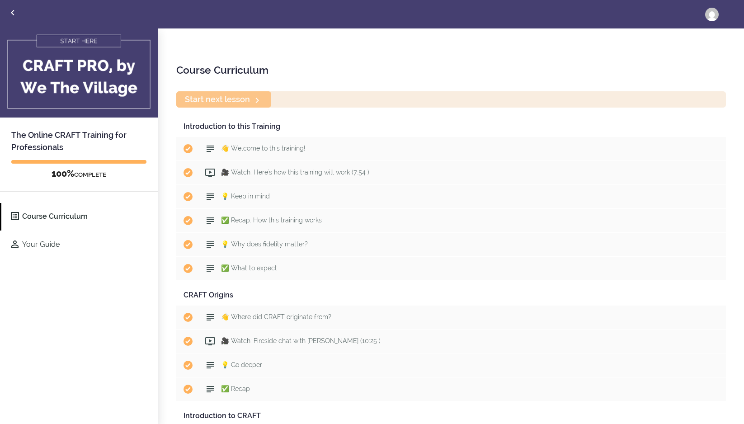 Image resolution: width=744 pixels, height=424 pixels. What do you see at coordinates (80, 216) in the screenshot?
I see `a: Course Curriculum` at bounding box center [80, 216].